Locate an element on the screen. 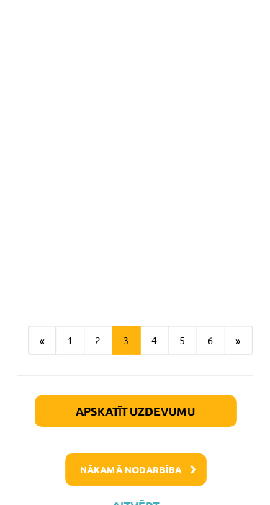 The height and width of the screenshot is (505, 270). button: Apskatīt uzdevumu is located at coordinates (136, 410).